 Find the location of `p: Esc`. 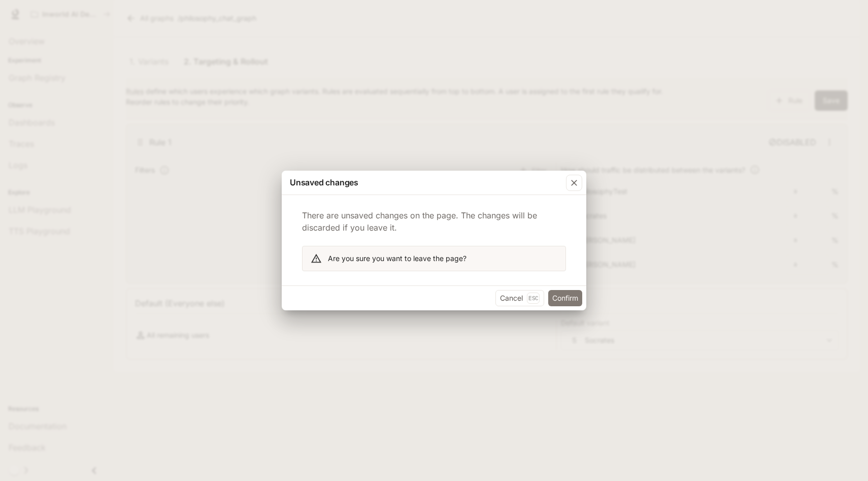

p: Esc is located at coordinates (533, 298).